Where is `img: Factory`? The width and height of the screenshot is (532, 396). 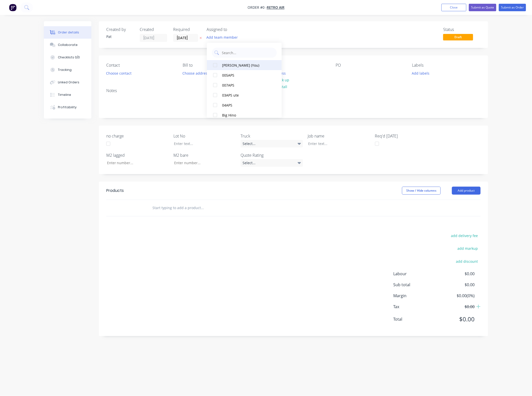 img: Factory is located at coordinates (12, 7).